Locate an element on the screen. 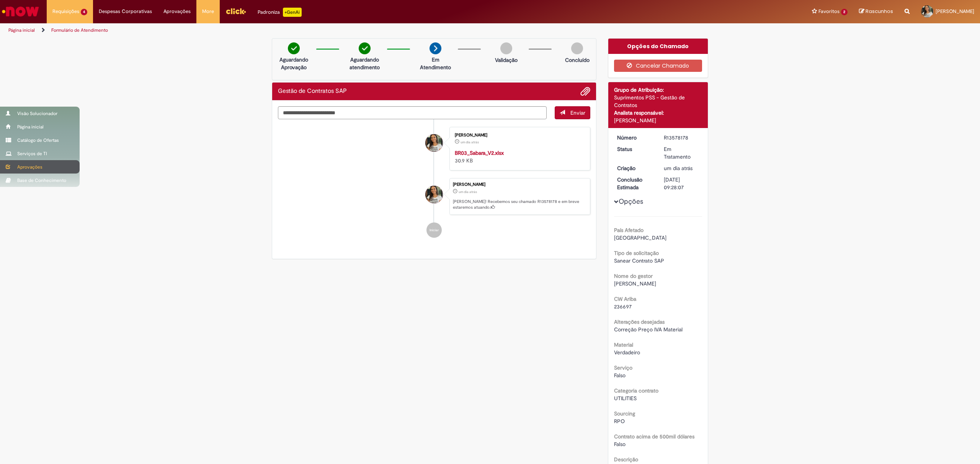  b: Material is located at coordinates (624, 345).